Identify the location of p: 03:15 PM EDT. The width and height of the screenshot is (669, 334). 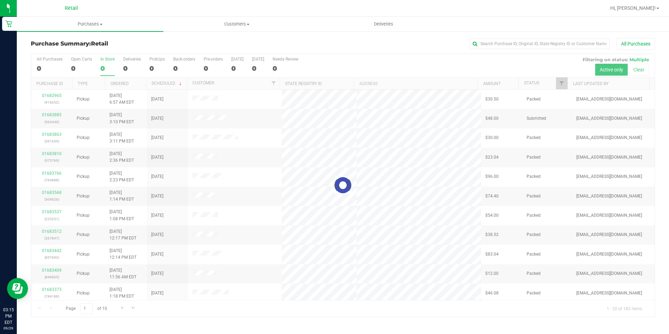
(8, 316).